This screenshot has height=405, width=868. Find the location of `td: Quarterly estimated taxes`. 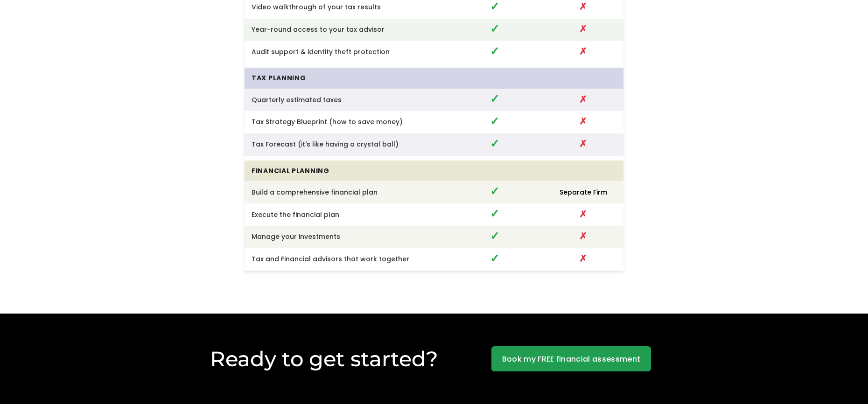

td: Quarterly estimated taxes is located at coordinates (345, 100).